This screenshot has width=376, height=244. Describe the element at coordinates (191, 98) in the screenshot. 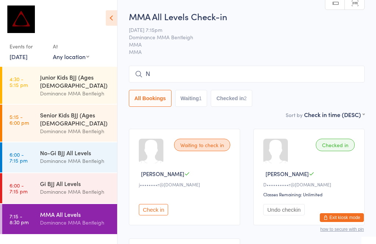

I see `button: Waiting1` at that location.